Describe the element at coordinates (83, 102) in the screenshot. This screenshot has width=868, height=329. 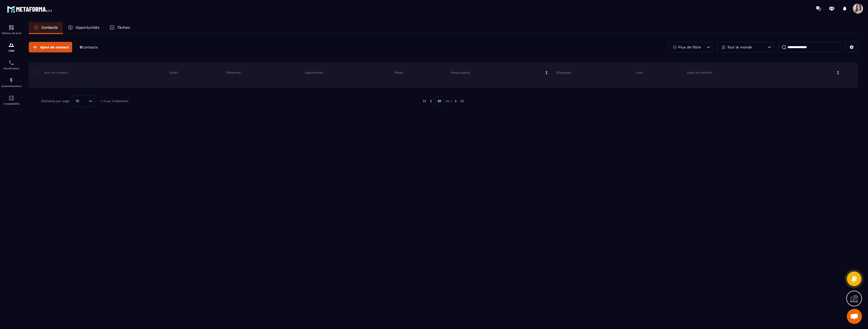
I see `div: Search for option` at that location.